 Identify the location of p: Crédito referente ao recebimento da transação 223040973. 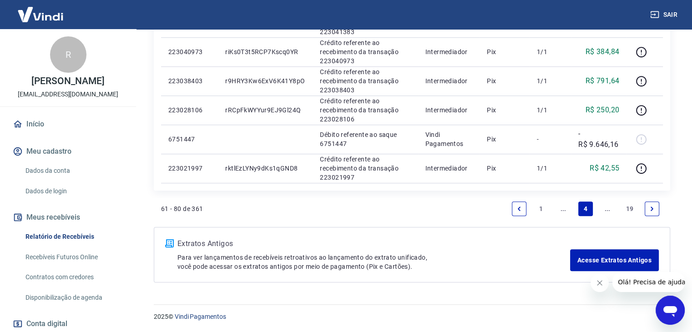
(365, 52).